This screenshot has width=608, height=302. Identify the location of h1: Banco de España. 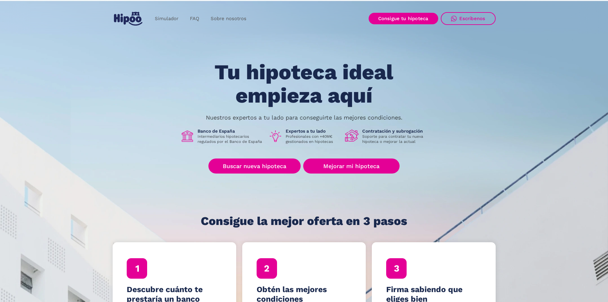
(231, 131).